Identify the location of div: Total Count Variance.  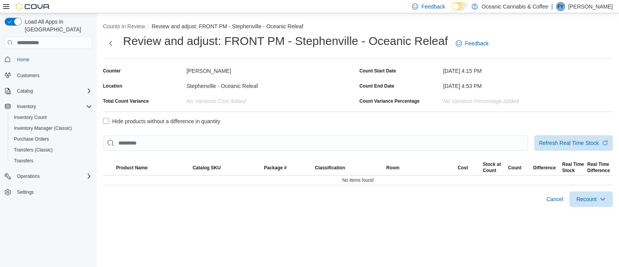
(126, 101).